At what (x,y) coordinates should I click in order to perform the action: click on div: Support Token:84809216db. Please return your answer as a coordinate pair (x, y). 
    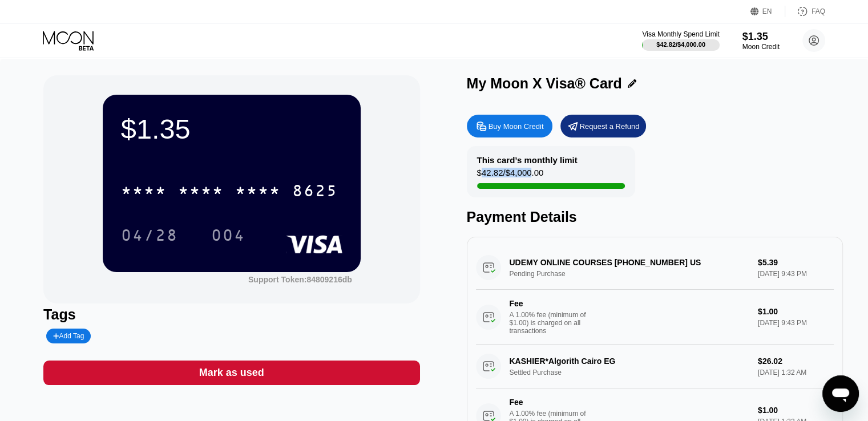
    Looking at the image, I should click on (300, 280).